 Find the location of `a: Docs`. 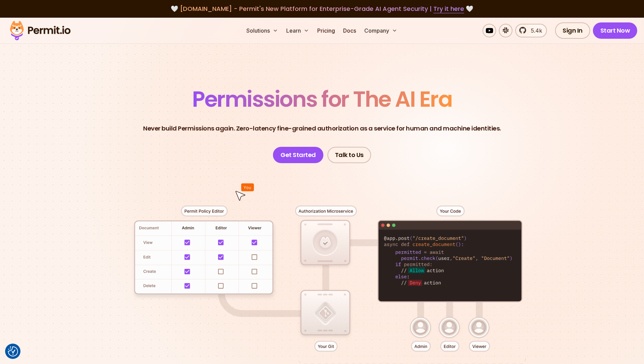

a: Docs is located at coordinates (350, 30).